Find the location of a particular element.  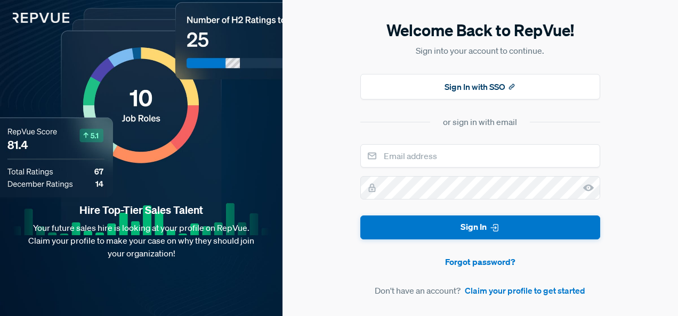

p: Your future sales hire is looking at your profile on RepVue. Claim your profile to make your case... is located at coordinates (141, 241).